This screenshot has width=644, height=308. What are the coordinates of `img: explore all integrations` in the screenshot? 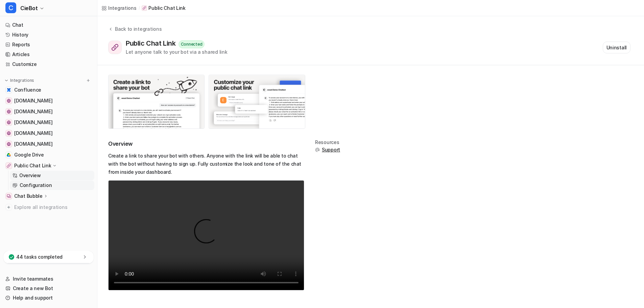 It's located at (9, 207).